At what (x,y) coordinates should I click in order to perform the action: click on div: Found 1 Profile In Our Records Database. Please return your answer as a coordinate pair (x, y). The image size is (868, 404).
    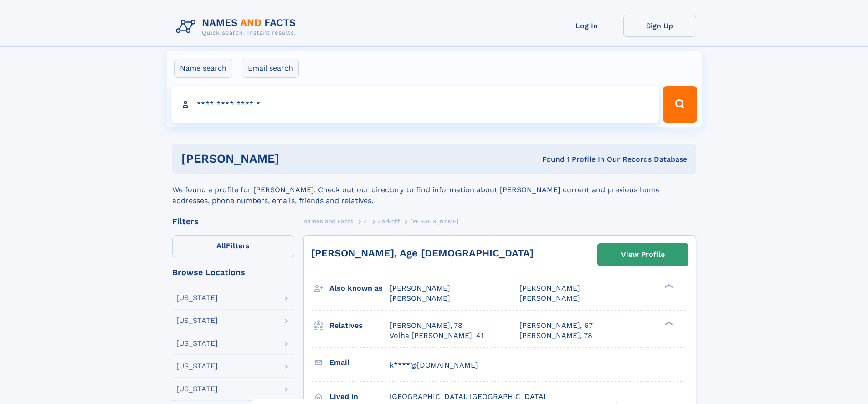
    Looking at the image, I should click on (549, 159).